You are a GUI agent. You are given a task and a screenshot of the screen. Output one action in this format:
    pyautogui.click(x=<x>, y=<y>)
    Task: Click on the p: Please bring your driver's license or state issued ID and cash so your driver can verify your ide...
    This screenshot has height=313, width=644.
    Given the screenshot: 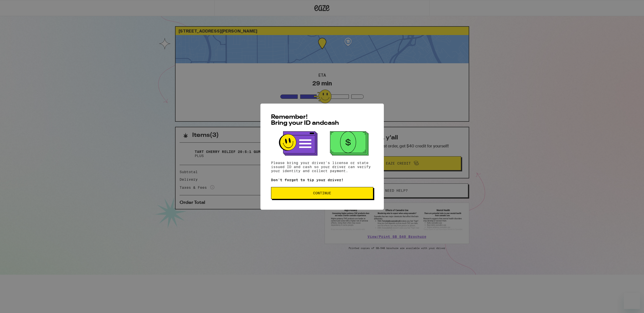 What is the action you would take?
    pyautogui.click(x=322, y=167)
    